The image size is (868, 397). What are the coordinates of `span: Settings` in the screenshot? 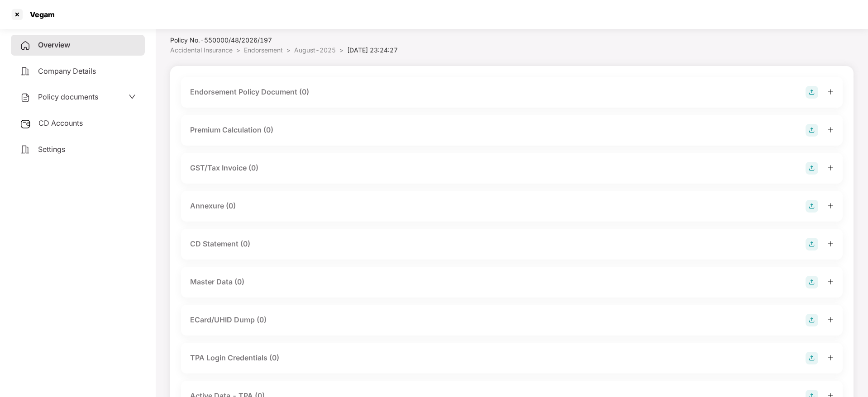 It's located at (52, 149).